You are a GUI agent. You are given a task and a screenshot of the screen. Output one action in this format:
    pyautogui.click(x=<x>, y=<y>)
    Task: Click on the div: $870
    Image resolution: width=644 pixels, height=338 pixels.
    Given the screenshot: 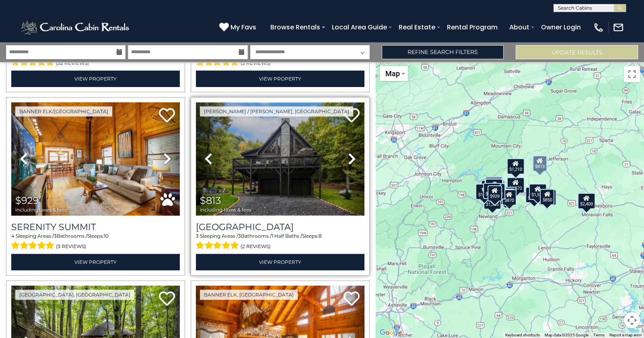 What is the action you would take?
    pyautogui.click(x=510, y=197)
    